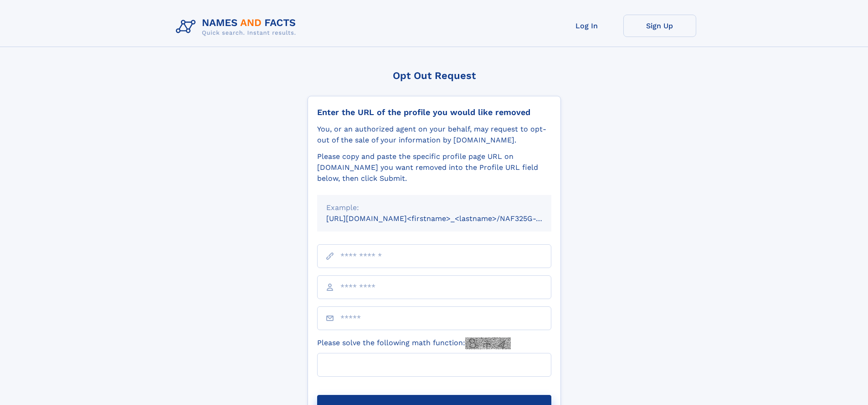 This screenshot has height=405, width=868. Describe the element at coordinates (238, 26) in the screenshot. I see `img: Logo Names and Facts` at that location.